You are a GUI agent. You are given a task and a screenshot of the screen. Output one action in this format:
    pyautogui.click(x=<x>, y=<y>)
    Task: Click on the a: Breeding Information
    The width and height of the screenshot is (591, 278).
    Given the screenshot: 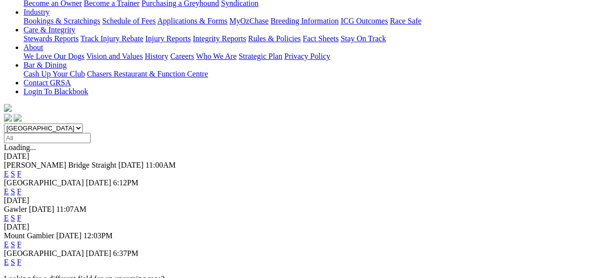 What is the action you would take?
    pyautogui.click(x=305, y=21)
    